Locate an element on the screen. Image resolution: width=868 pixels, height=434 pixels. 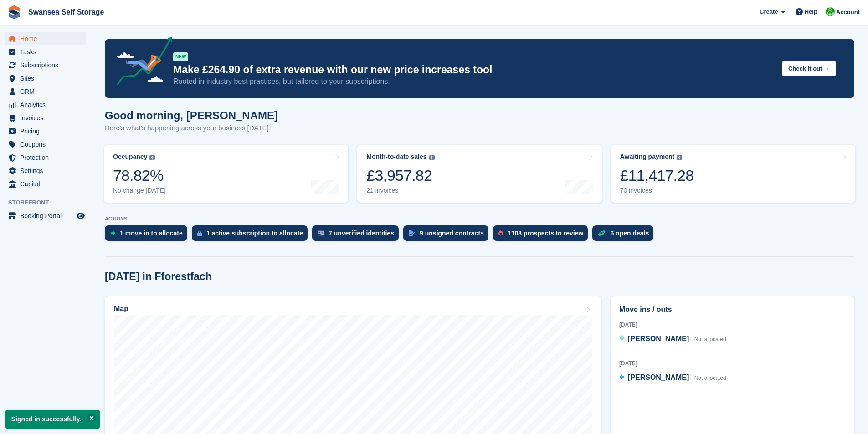
span: Invoices is located at coordinates (47, 118).